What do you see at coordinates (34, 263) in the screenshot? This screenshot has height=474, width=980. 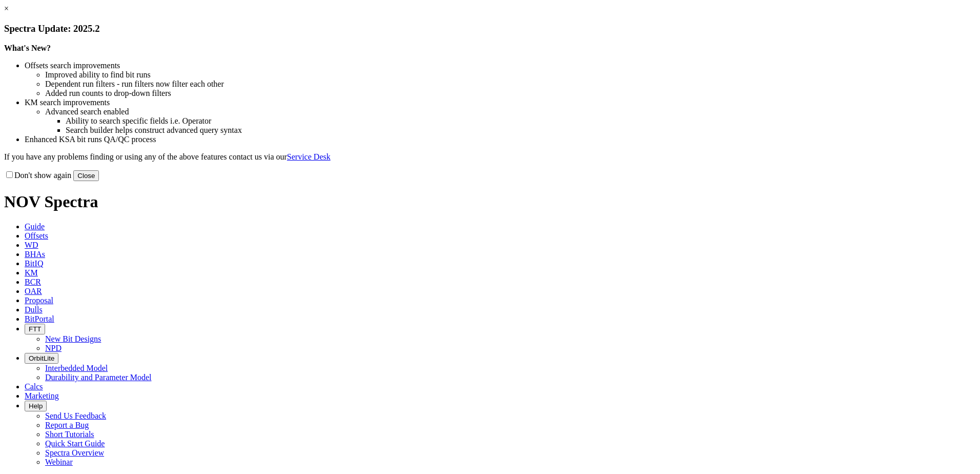 I see `span: BitIQ` at bounding box center [34, 263].